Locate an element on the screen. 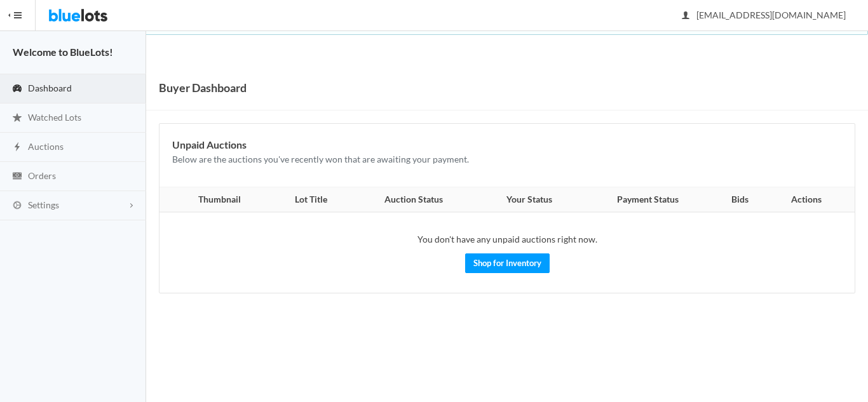 The height and width of the screenshot is (402, 868). th: Lot Title is located at coordinates (311, 200).